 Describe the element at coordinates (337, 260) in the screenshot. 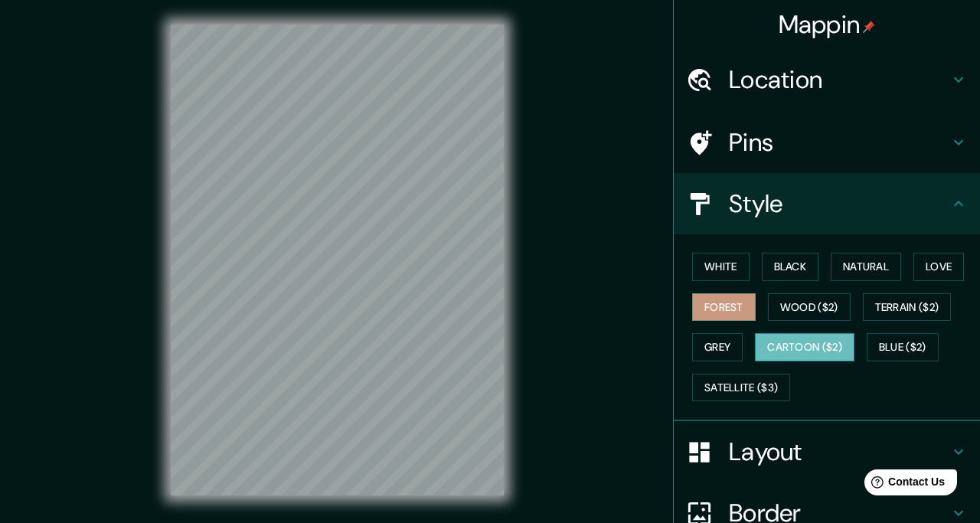

I see `canvas: Map` at that location.